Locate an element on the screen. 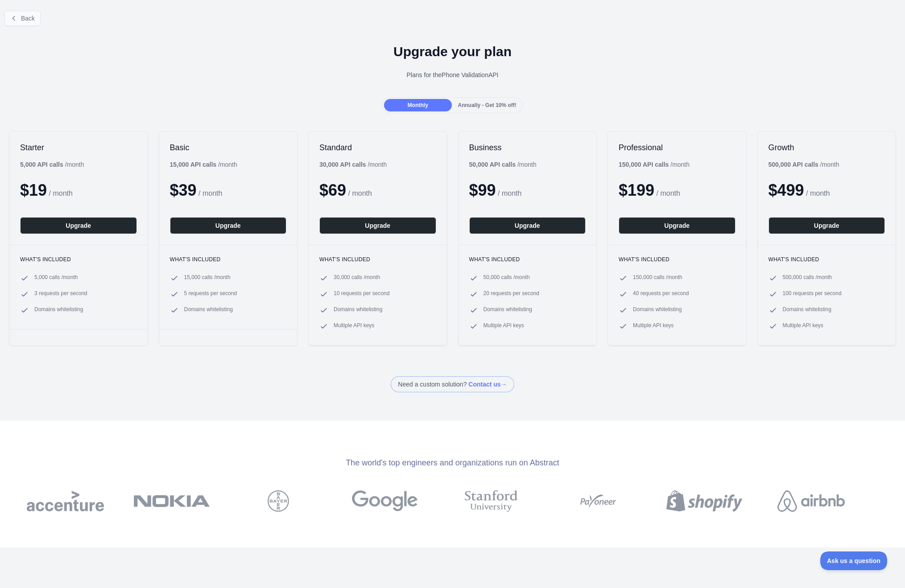  h2: Standard is located at coordinates (378, 148).